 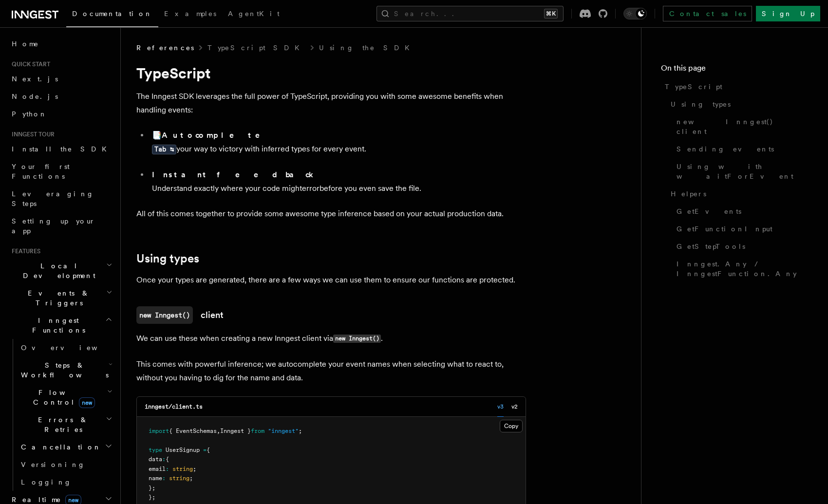 What do you see at coordinates (165, 47) in the screenshot?
I see `span: References` at bounding box center [165, 47].